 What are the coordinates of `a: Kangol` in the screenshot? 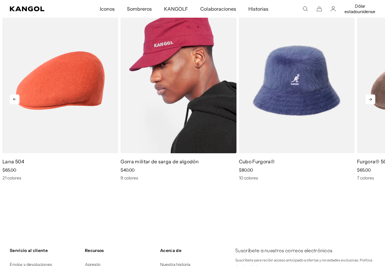 It's located at (38, 9).